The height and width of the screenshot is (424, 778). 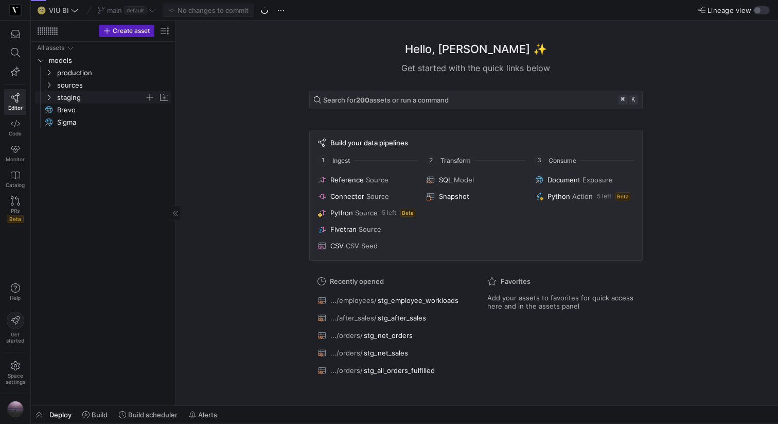 What do you see at coordinates (15, 409) in the screenshot?
I see `img: https://storage.googleapis.com/y42-prod-data-exchange/images/VtGnwq41pAtzV0SzErAhijSx9Rgo16q39DKO...` at bounding box center [15, 409].